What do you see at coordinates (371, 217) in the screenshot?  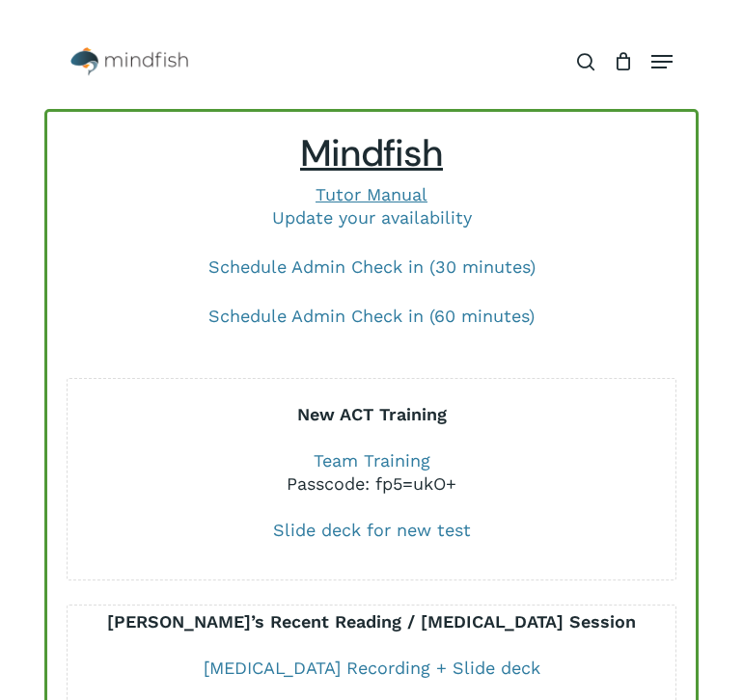 I see `a: Update your availability` at bounding box center [371, 217].